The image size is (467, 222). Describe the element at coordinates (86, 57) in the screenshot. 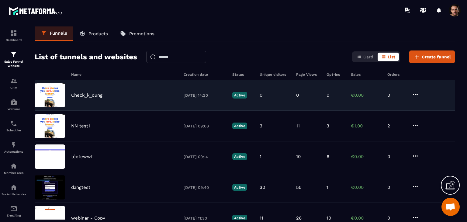

I see `h2: List of tunnels and websites` at that location.